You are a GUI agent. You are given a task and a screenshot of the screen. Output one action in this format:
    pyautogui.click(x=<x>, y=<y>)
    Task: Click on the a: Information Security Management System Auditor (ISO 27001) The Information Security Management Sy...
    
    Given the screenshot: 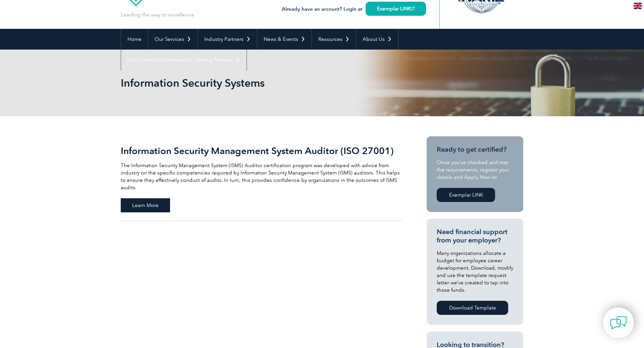 What is the action you would take?
    pyautogui.click(x=261, y=179)
    